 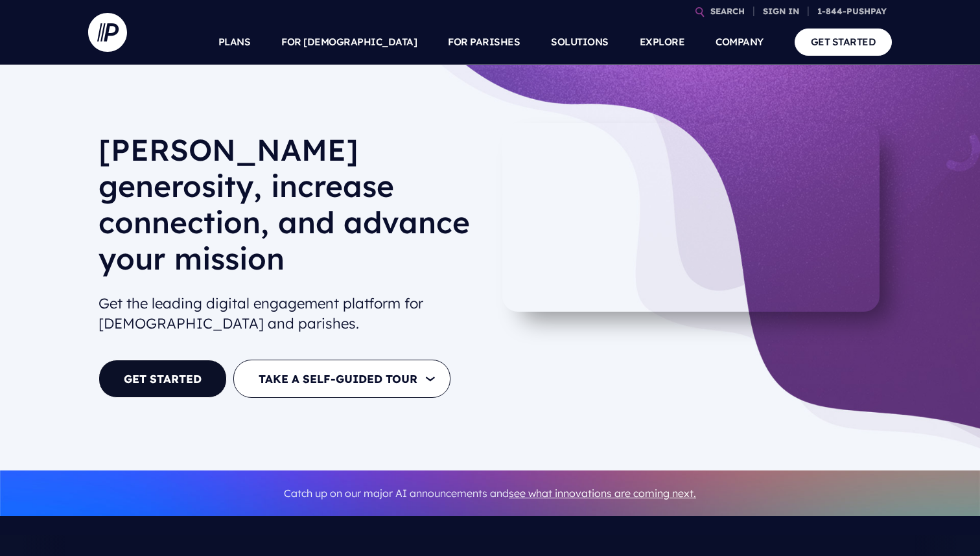 I want to click on a: SOLUTIONS, so click(x=579, y=42).